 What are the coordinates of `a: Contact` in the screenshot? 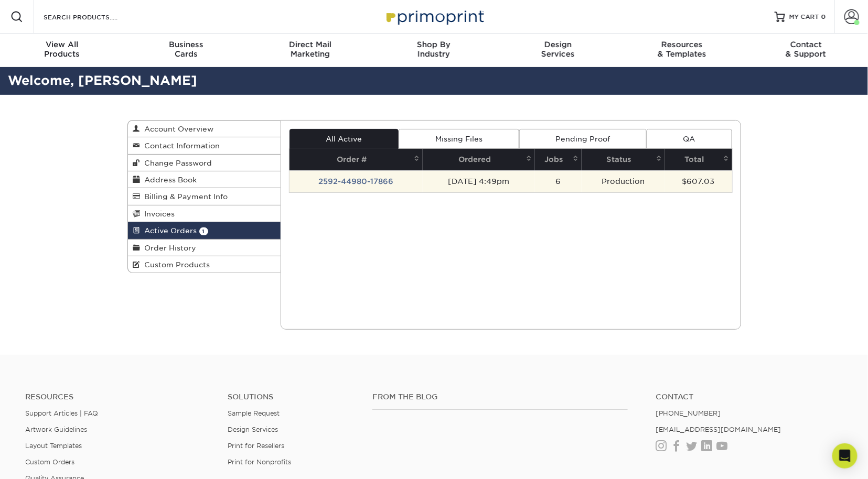 It's located at (750, 397).